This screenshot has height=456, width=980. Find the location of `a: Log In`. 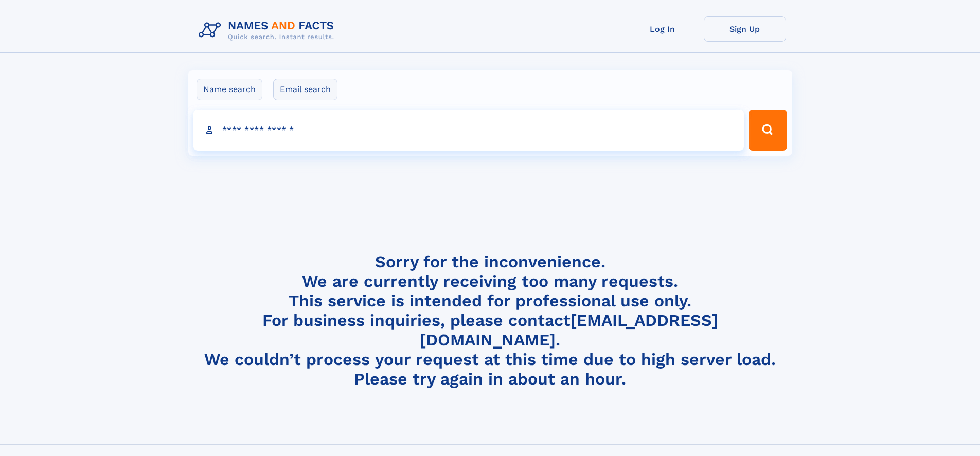

a: Log In is located at coordinates (662, 29).